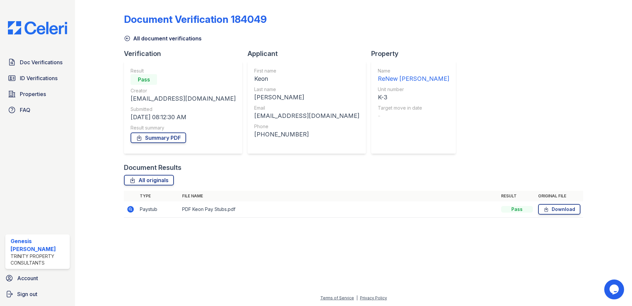 The width and height of the screenshot is (632, 306). I want to click on a: Properties, so click(37, 94).